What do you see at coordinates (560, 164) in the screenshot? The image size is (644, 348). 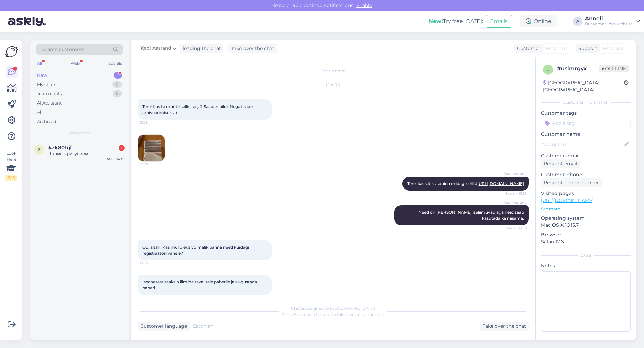 I see `div: Request email` at bounding box center [560, 164].